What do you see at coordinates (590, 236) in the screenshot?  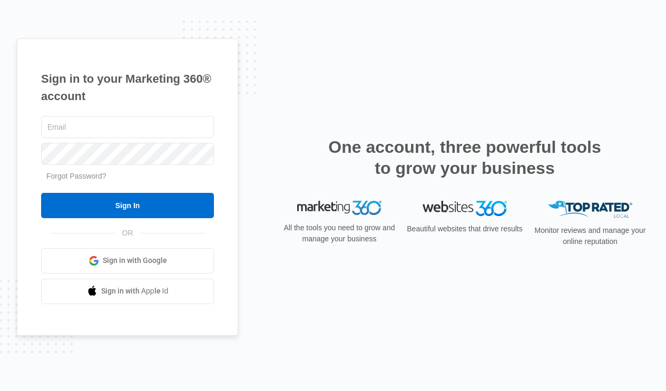 I see `p: Monitor reviews and manage your online reputation` at bounding box center [590, 236].